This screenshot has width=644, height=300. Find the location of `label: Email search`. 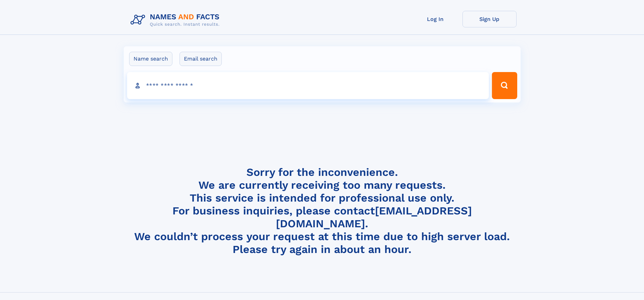

label: Email search is located at coordinates (200, 59).